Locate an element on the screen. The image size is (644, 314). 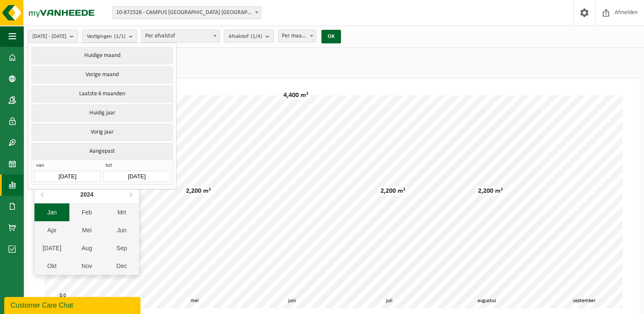
span: tot is located at coordinates (137, 167).